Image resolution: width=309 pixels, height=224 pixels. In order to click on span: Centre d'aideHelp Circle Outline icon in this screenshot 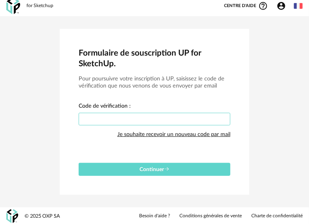, I will do `click(246, 6)`.